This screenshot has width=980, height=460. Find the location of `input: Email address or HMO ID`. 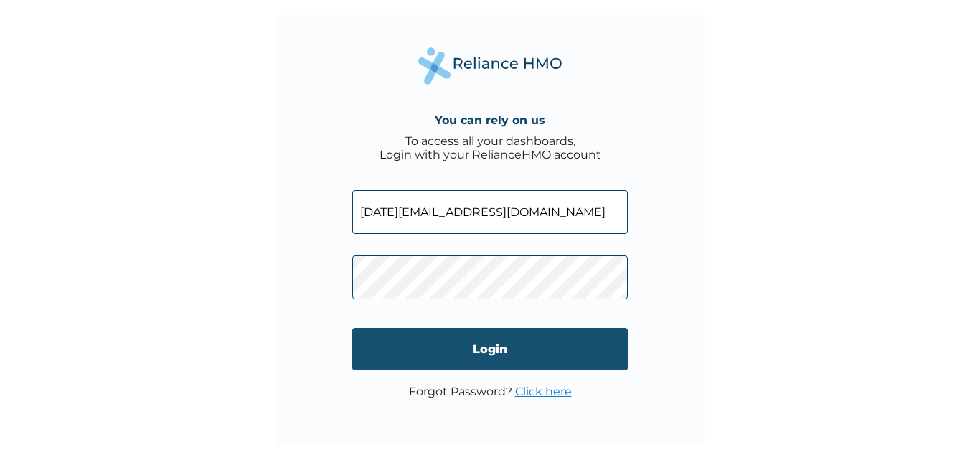

input: Email address or HMO ID is located at coordinates (490, 212).